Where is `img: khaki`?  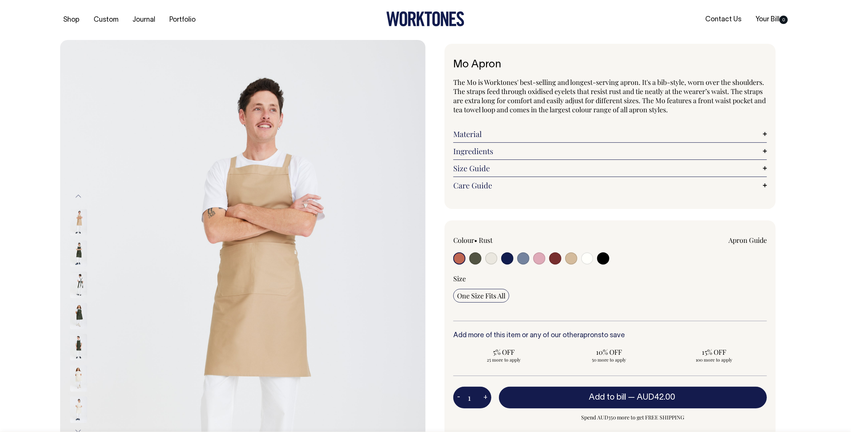 img: khaki is located at coordinates (78, 222).